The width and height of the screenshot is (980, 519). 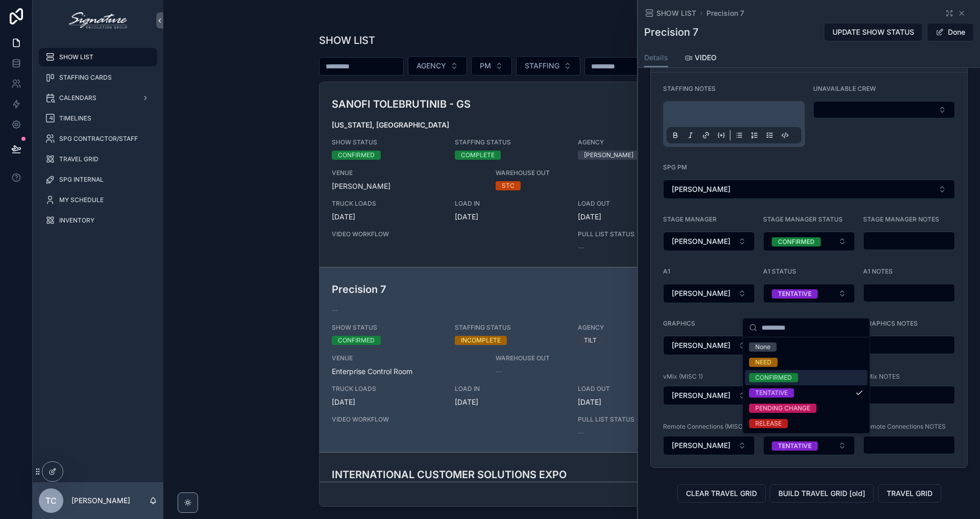 What do you see at coordinates (590, 341) in the screenshot?
I see `div: TILT` at bounding box center [590, 341].